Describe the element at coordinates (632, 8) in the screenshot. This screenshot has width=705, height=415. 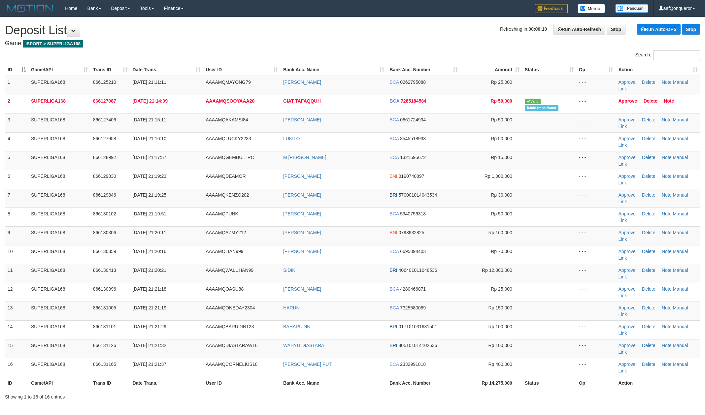
I see `img: panduan.png` at that location.